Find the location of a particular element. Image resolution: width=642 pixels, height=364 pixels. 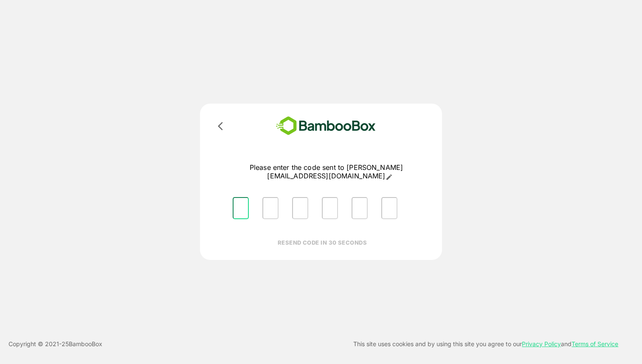

input: Please enter OTP character 1 is located at coordinates (241, 208).